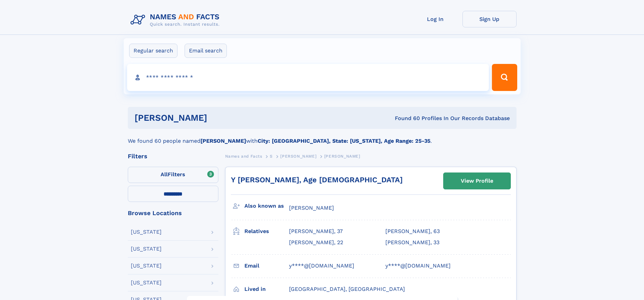 The height and width of the screenshot is (300, 644). What do you see at coordinates (173, 175) in the screenshot?
I see `label: Filters` at bounding box center [173, 175].